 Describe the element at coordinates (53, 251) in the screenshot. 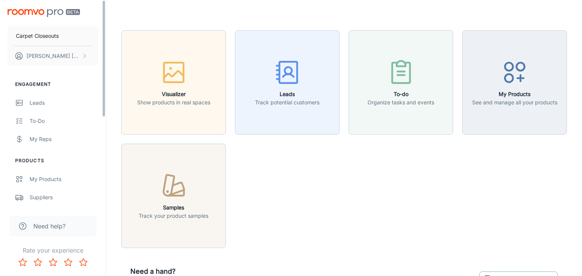

I see `p: Rate your experience` at that location.